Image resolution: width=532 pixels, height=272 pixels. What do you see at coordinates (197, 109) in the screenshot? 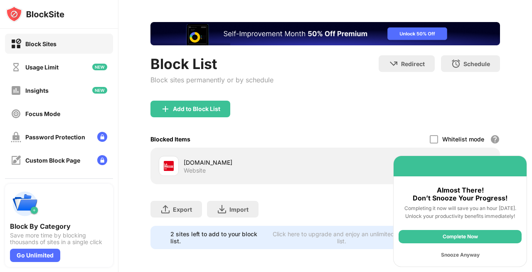
I see `div: Add to Block List` at bounding box center [197, 109].